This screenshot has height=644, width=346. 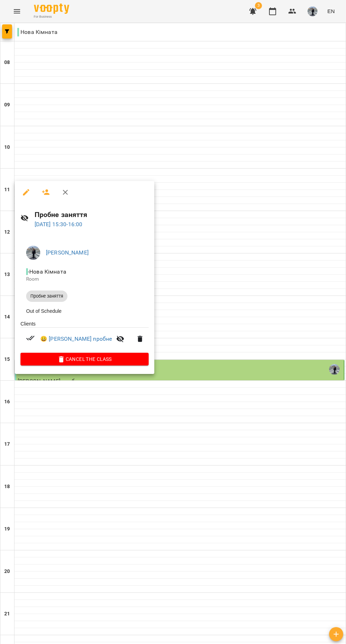 I want to click on img: 6c0c5be299279ab29028c72f04539b29.jpg, so click(x=33, y=253).